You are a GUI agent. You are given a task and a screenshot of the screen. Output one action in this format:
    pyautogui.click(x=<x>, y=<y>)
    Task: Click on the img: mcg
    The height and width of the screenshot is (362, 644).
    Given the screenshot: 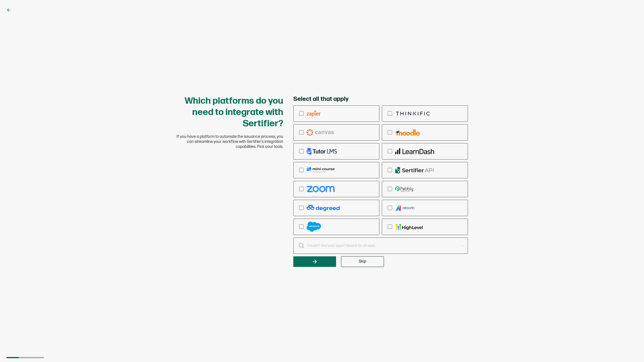 What is the action you would take?
    pyautogui.click(x=320, y=170)
    